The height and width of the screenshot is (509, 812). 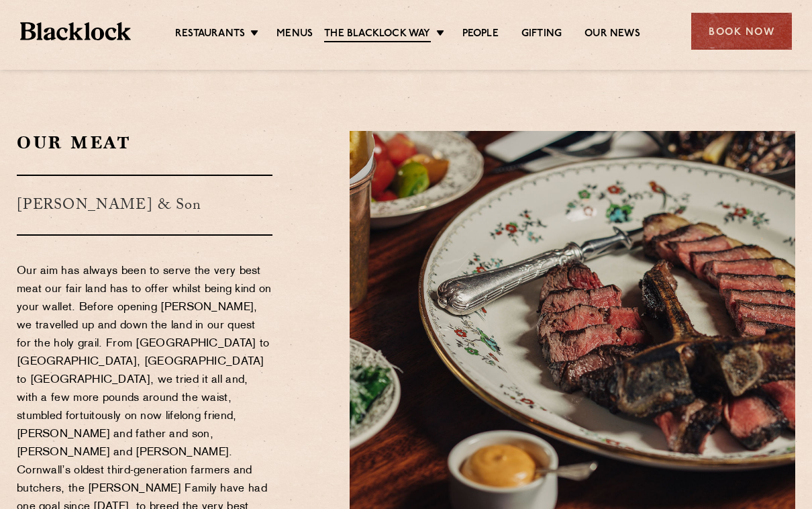 What do you see at coordinates (742, 31) in the screenshot?
I see `div: Book Now` at bounding box center [742, 31].